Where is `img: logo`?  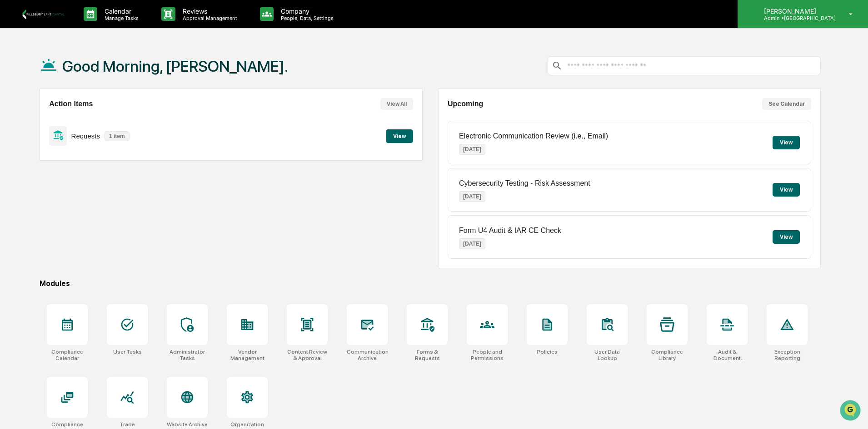
img: logo is located at coordinates (44, 14).